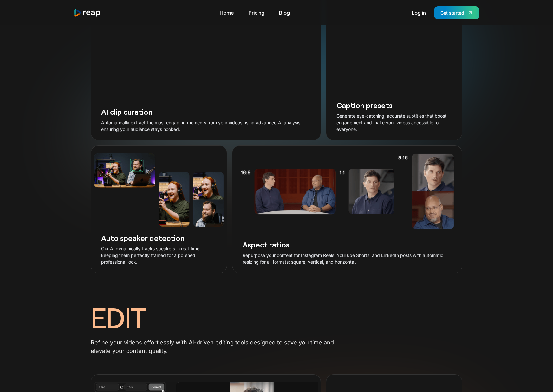  What do you see at coordinates (277, 317) in the screenshot?
I see `h1: EDIT` at bounding box center [277, 317].